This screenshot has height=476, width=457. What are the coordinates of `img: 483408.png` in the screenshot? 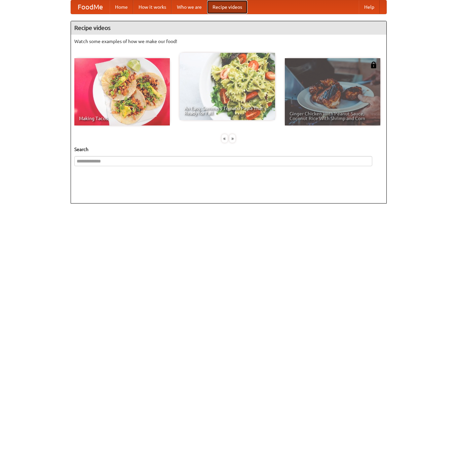 It's located at (374, 65).